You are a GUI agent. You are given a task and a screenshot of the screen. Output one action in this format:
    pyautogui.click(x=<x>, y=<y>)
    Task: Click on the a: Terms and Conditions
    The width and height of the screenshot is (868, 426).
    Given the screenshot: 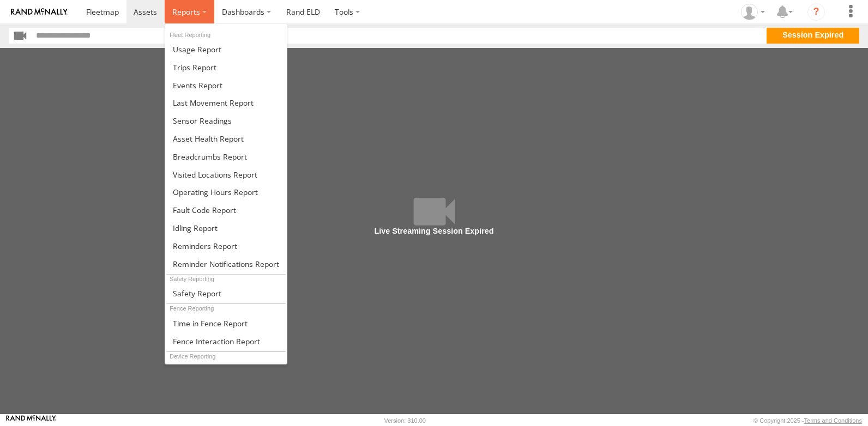 What is the action you would take?
    pyautogui.click(x=833, y=421)
    